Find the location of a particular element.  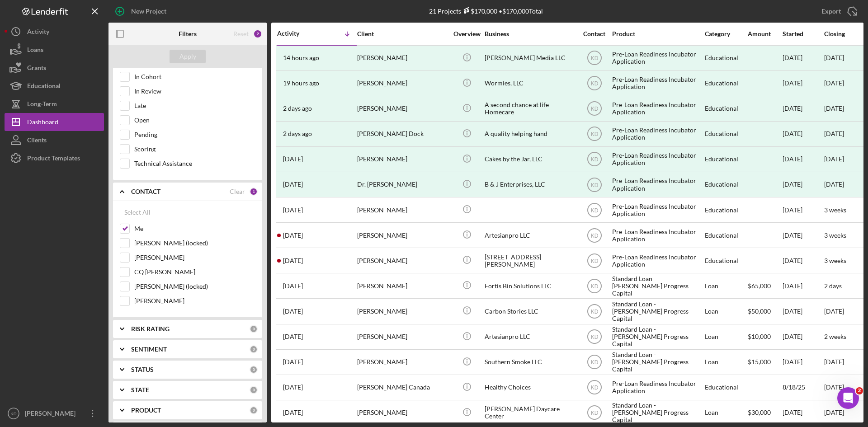

time: 3 weeks is located at coordinates (835, 260).